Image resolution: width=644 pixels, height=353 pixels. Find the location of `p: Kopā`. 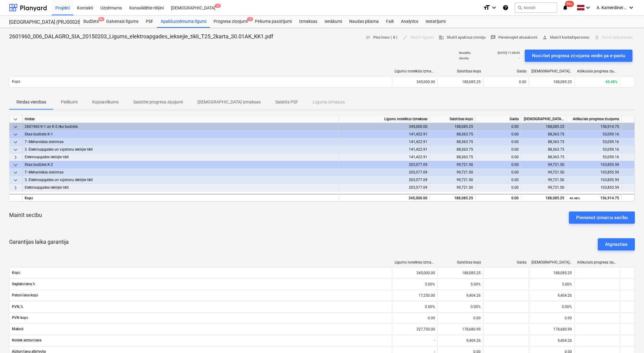

p: Kopā is located at coordinates (16, 81).